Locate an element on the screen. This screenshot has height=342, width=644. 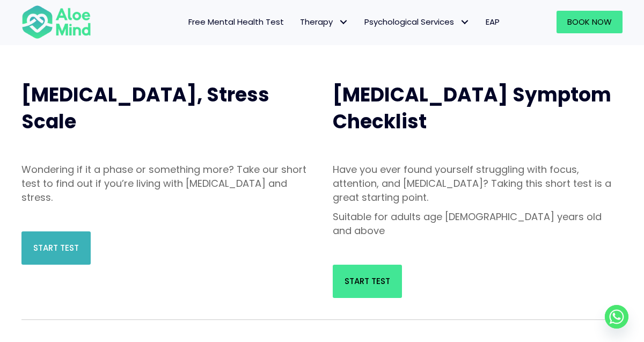
a: EAP is located at coordinates (492, 22).